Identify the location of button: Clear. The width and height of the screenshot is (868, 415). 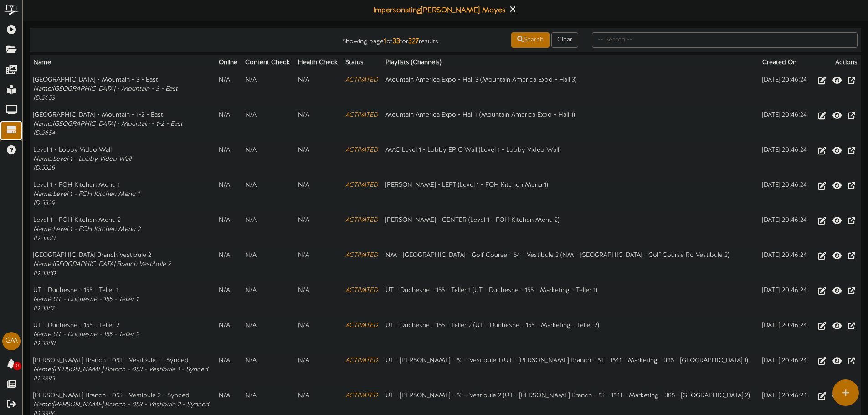
(564, 40).